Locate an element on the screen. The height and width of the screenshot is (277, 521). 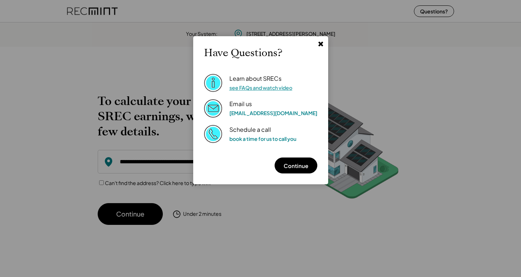
div: Email us is located at coordinates (240, 104).